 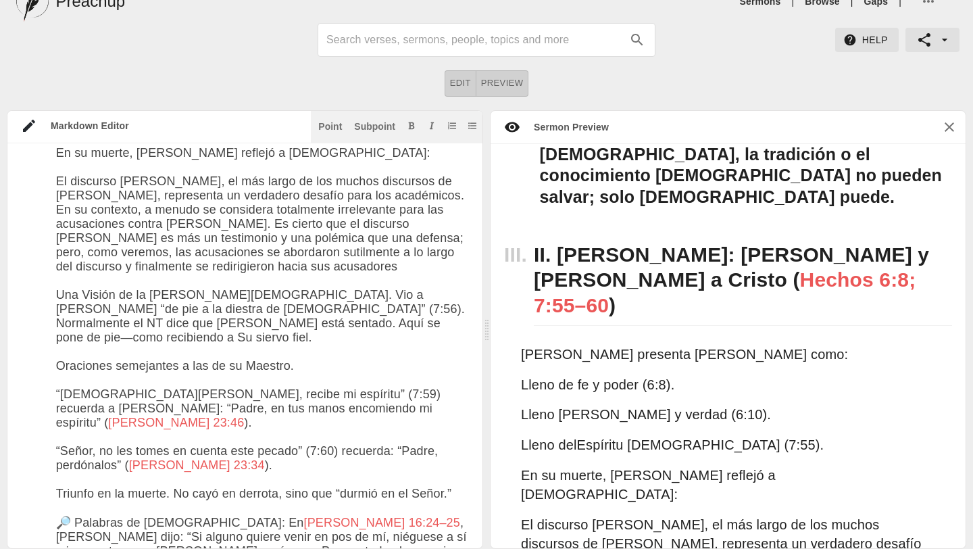 What do you see at coordinates (432, 126) in the screenshot?
I see `button: Add italic text` at bounding box center [432, 126].